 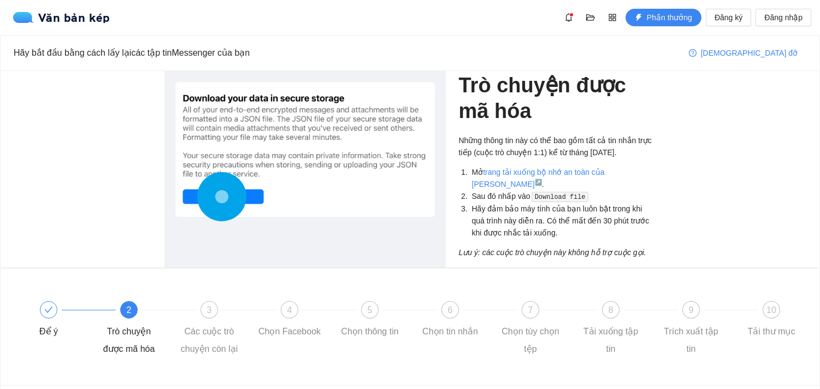 I want to click on div: 4Chọn Facebook, so click(x=298, y=320).